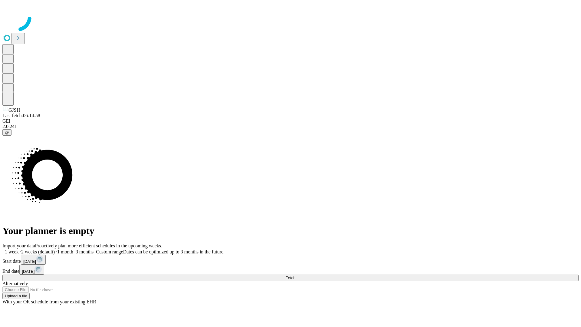 Image resolution: width=581 pixels, height=327 pixels. I want to click on span: Fetch, so click(290, 278).